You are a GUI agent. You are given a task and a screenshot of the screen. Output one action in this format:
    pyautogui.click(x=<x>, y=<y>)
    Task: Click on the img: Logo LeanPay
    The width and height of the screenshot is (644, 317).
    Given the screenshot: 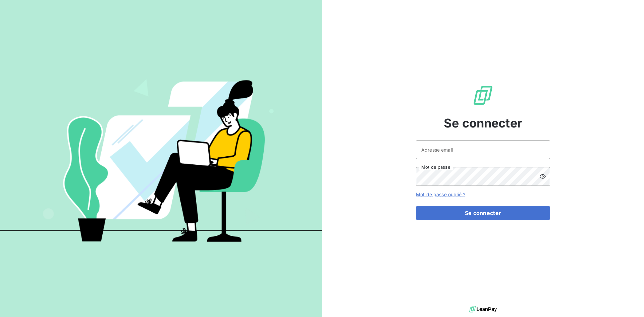 What is the action you would take?
    pyautogui.click(x=483, y=95)
    